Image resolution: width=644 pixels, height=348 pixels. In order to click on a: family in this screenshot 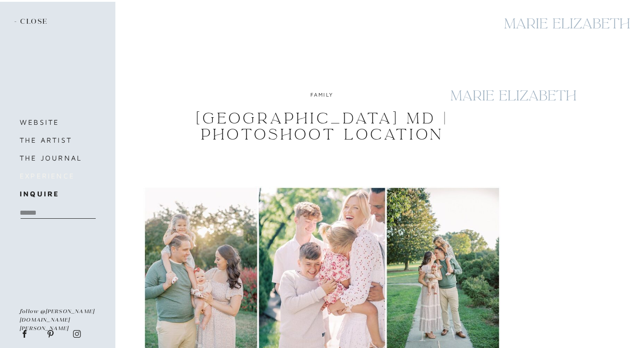, I will do `click(322, 94)`.